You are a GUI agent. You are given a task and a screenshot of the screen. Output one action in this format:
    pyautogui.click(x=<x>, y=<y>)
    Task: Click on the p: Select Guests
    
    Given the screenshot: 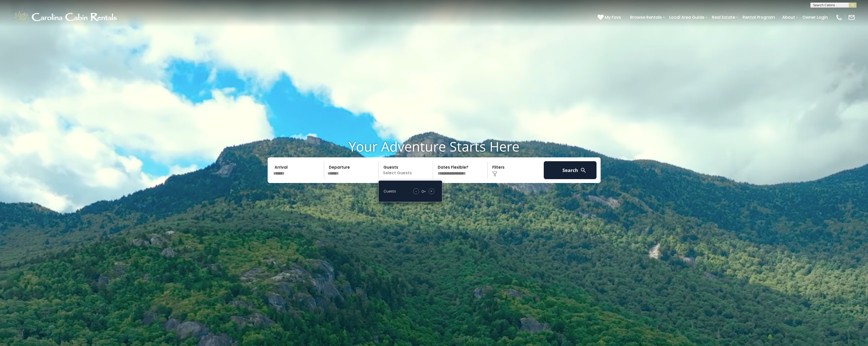 What is the action you would take?
    pyautogui.click(x=407, y=170)
    